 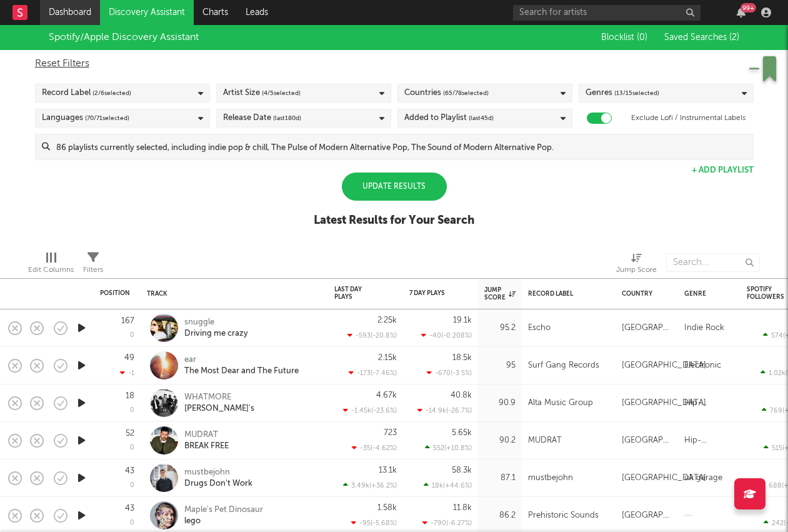 What do you see at coordinates (748, 8) in the screenshot?
I see `div: 99 +` at bounding box center [748, 8].